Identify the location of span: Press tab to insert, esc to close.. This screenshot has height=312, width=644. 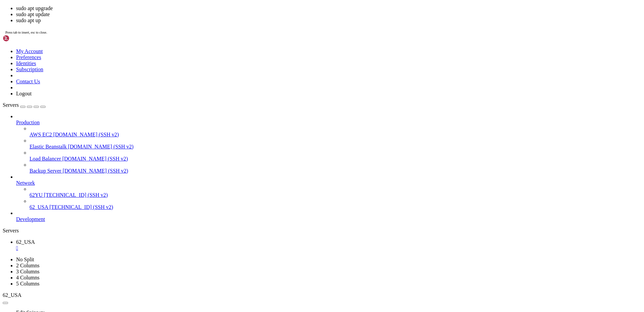
(26, 32).